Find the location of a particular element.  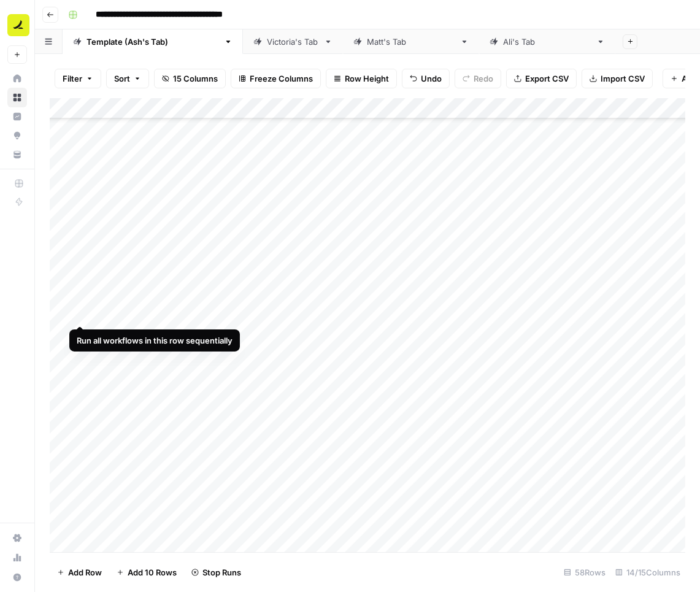

button: Import CSV is located at coordinates (617, 79).